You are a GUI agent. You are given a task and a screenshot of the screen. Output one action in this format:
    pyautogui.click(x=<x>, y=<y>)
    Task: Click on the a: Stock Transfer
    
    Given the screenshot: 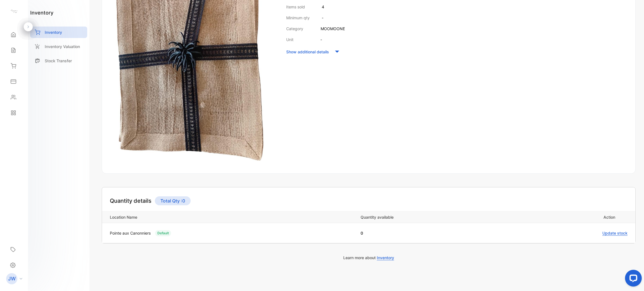 What is the action you would take?
    pyautogui.click(x=58, y=60)
    